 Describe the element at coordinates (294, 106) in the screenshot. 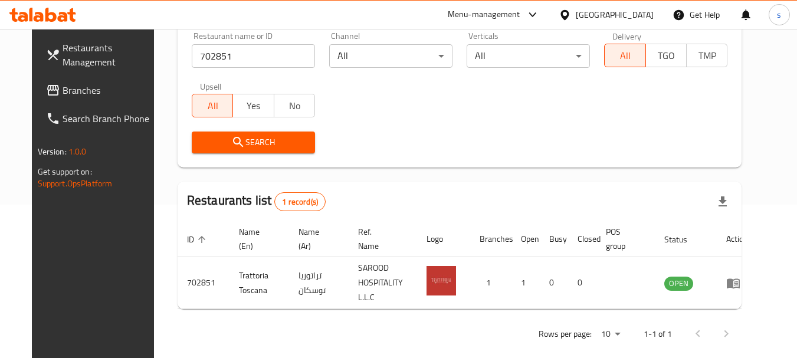

I see `button: No` at that location.